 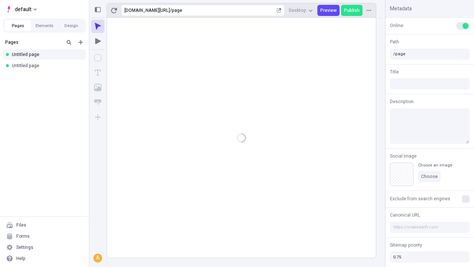 What do you see at coordinates (98, 102) in the screenshot?
I see `button: Button` at bounding box center [98, 102].